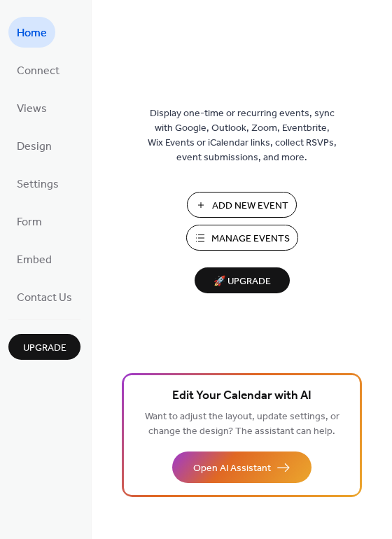 Image resolution: width=392 pixels, height=539 pixels. I want to click on button: Add New Event, so click(242, 205).